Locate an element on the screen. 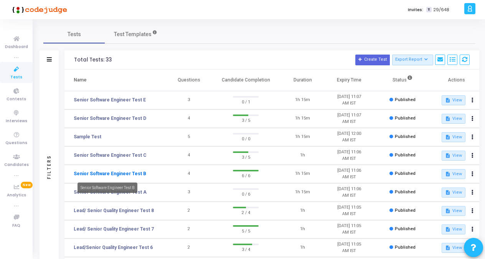 This screenshot has height=259, width=485. img: logo is located at coordinates (38, 10).